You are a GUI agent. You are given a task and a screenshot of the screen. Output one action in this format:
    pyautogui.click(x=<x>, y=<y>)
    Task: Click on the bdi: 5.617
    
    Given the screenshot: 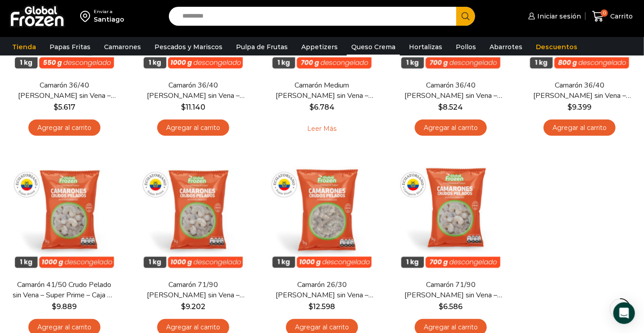 What is the action you would take?
    pyautogui.click(x=64, y=107)
    